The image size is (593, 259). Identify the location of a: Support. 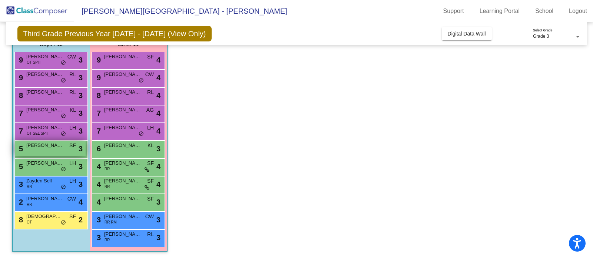
(453, 11).